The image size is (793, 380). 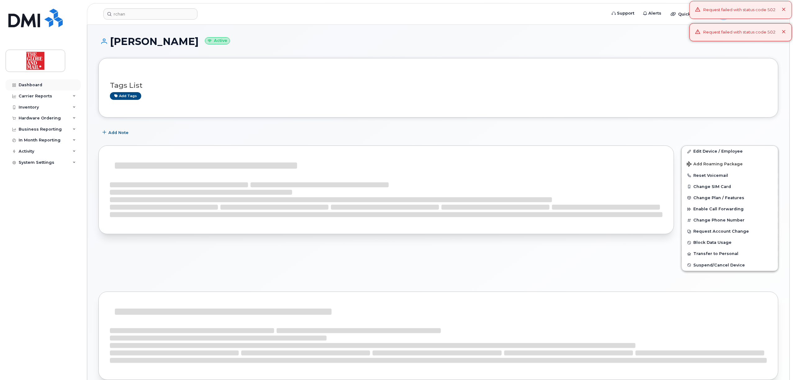 What do you see at coordinates (439, 85) in the screenshot?
I see `h3: Tags List` at bounding box center [439, 85].